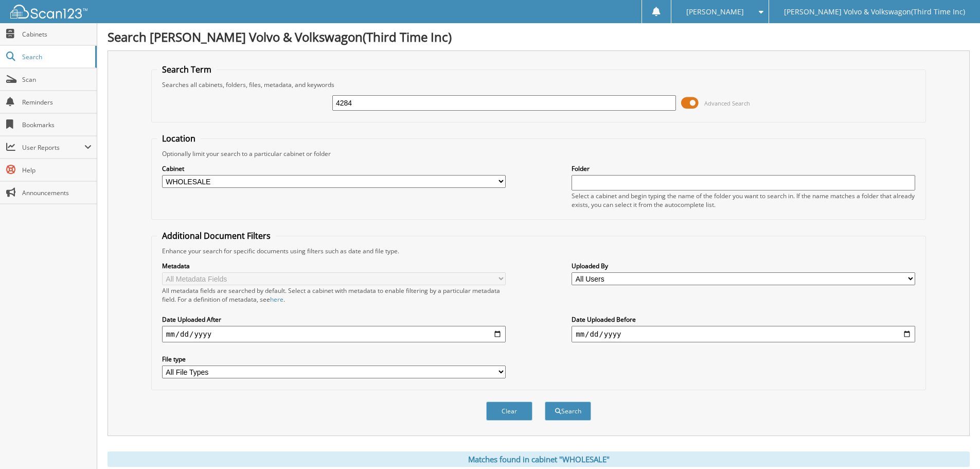 This screenshot has width=980, height=469. I want to click on button: Search, so click(568, 411).